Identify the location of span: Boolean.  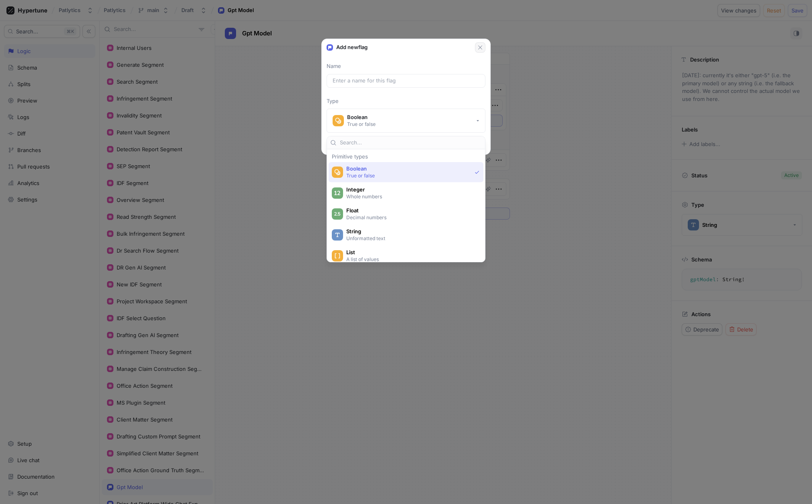
(408, 169).